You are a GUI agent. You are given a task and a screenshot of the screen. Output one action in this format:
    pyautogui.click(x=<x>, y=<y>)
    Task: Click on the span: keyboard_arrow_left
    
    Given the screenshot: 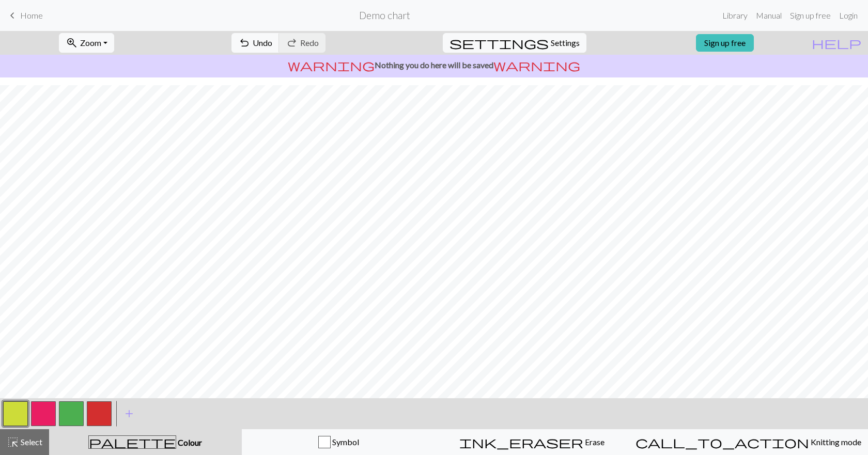 What is the action you would take?
    pyautogui.click(x=13, y=16)
    